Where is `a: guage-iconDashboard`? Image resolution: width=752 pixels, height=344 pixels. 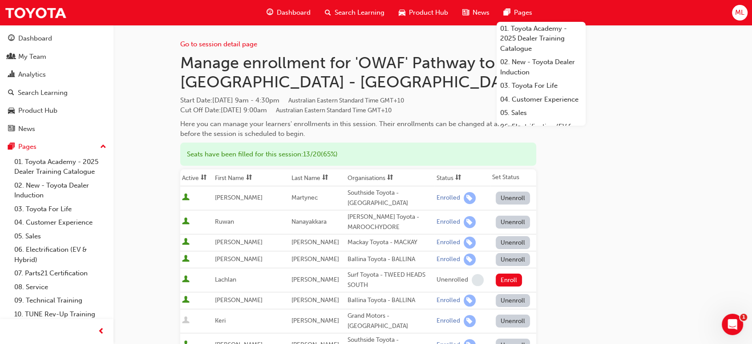 a: guage-iconDashboard is located at coordinates (288, 12).